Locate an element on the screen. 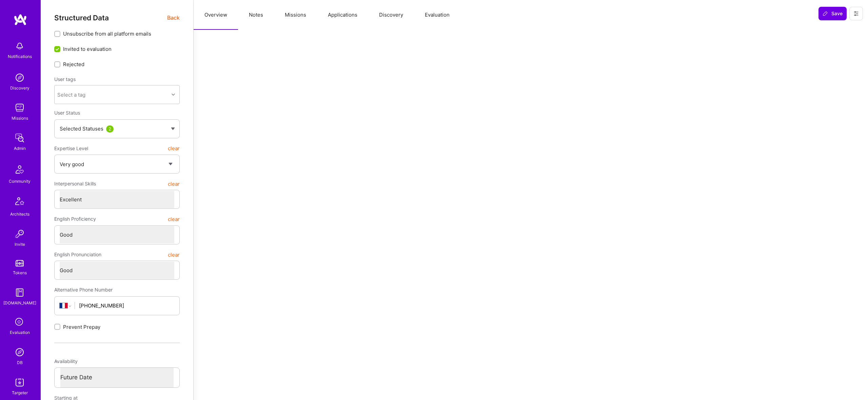 Image resolution: width=868 pixels, height=400 pixels. div: 2 is located at coordinates (110, 129).